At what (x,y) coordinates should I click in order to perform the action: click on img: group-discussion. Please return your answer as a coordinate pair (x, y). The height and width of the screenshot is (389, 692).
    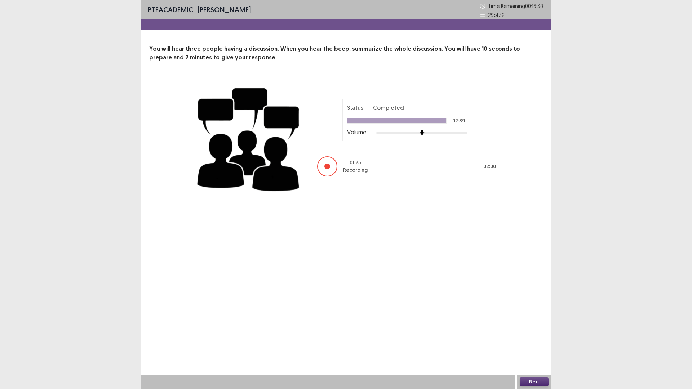
    Looking at the image, I should click on (249, 138).